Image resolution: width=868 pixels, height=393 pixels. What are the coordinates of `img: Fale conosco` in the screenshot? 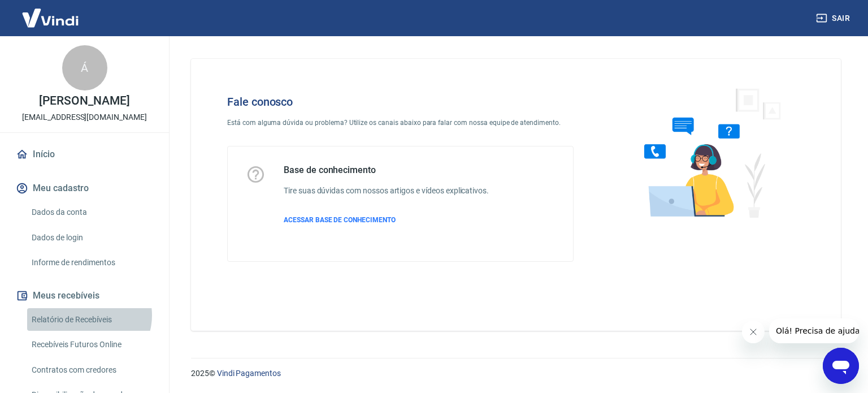 It's located at (708, 152).